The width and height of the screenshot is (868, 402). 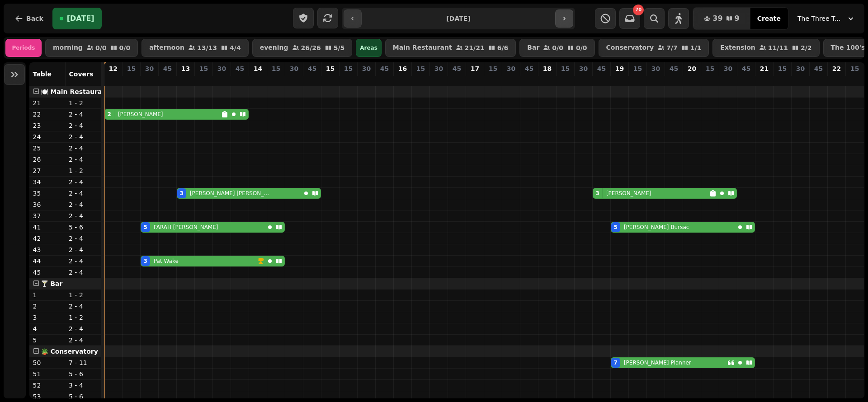 What do you see at coordinates (23, 48) in the screenshot?
I see `div: Periods` at bounding box center [23, 48].